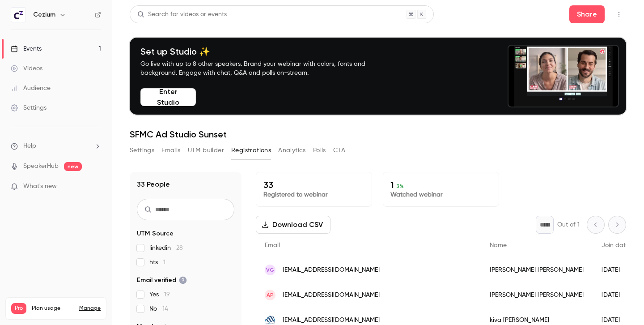 The image size is (644, 325). What do you see at coordinates (18, 15) in the screenshot?
I see `img: Cezium` at bounding box center [18, 15].